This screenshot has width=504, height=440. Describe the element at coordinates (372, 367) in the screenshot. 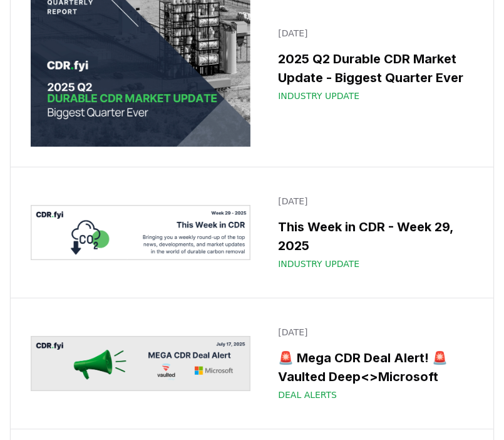

I see `h3: 🚨 Mega CDR Deal Alert! 🚨 Vaulted Deep<>Microsoft` at that location.